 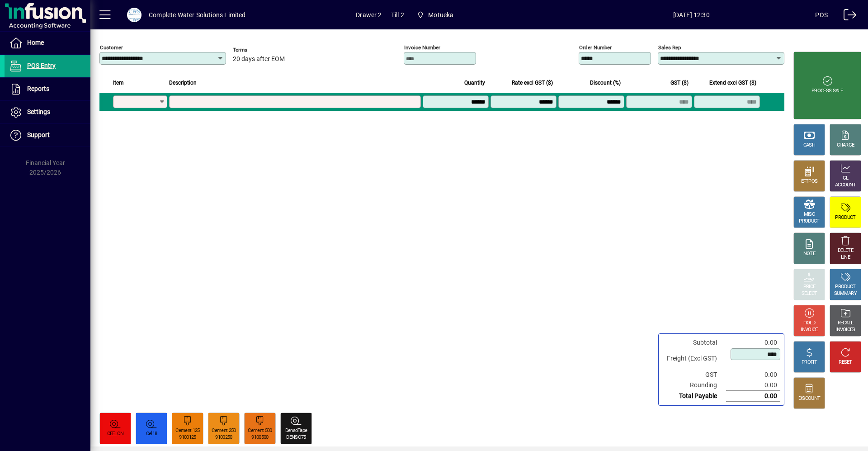 I want to click on span: Item, so click(x=119, y=83).